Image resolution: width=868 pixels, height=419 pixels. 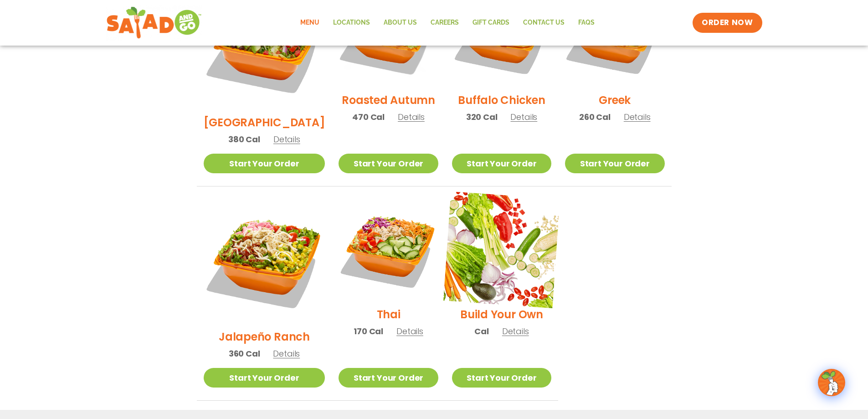 What do you see at coordinates (481, 116) in the screenshot?
I see `span: 320 Cal` at bounding box center [481, 116].